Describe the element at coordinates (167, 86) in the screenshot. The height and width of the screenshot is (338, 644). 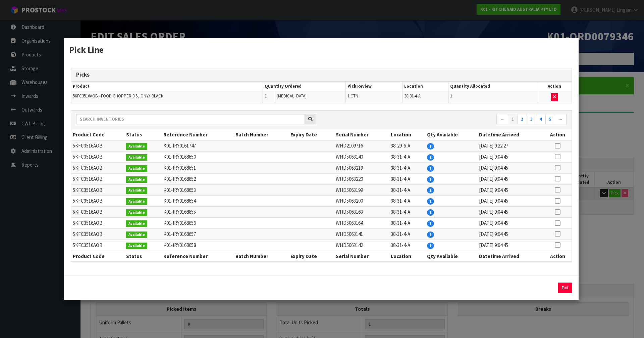
I see `th: Product` at that location.